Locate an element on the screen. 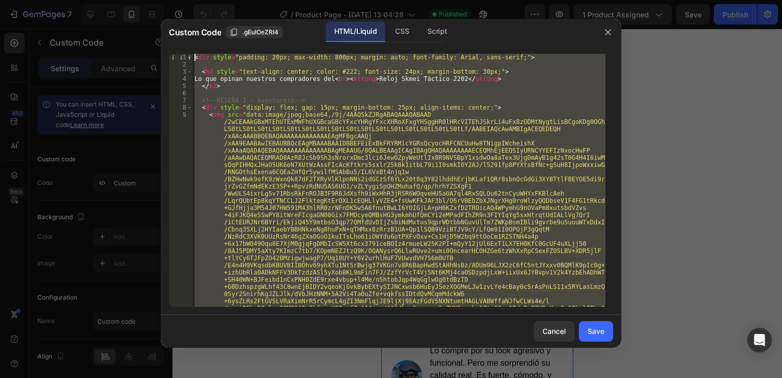  div: 2 is located at coordinates (181, 65).